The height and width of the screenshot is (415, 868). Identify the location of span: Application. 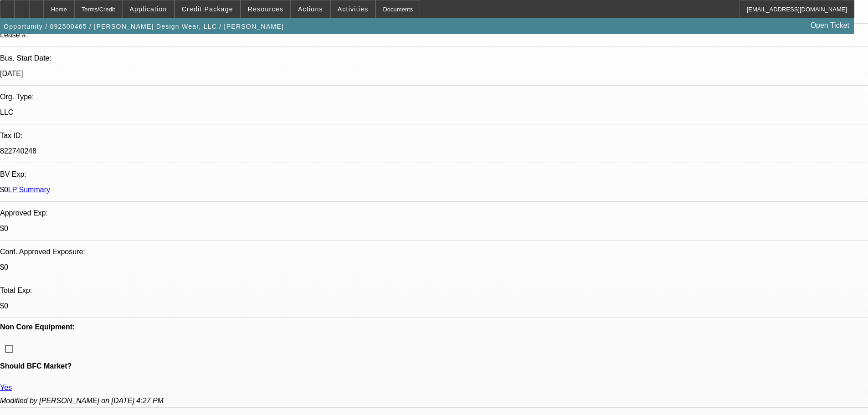
(148, 9).